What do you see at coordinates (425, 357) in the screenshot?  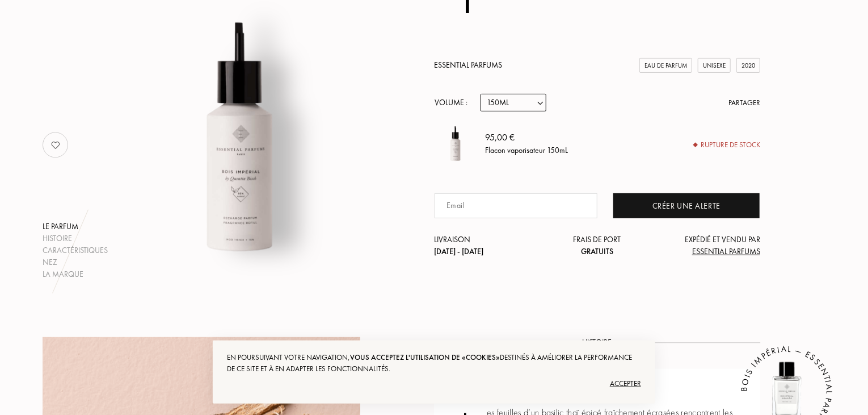 I see `span: vous acceptez l'utilisation de «cookies»` at bounding box center [425, 357].